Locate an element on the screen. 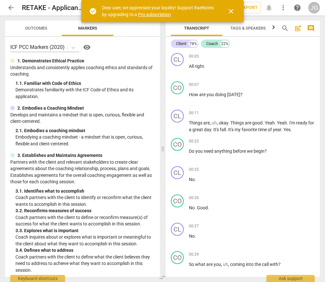 This screenshot has width=325, height=282. span: Do is located at coordinates (192, 151).